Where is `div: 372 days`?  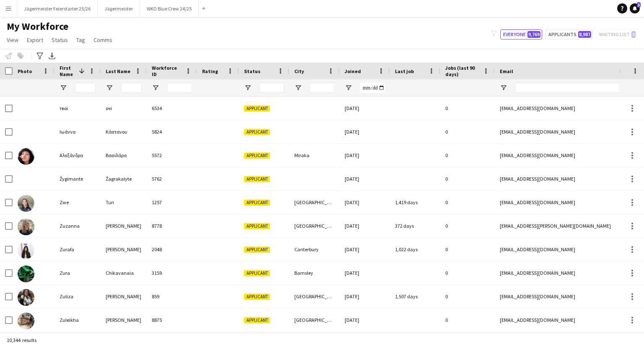
div: 372 days is located at coordinates (415, 226).